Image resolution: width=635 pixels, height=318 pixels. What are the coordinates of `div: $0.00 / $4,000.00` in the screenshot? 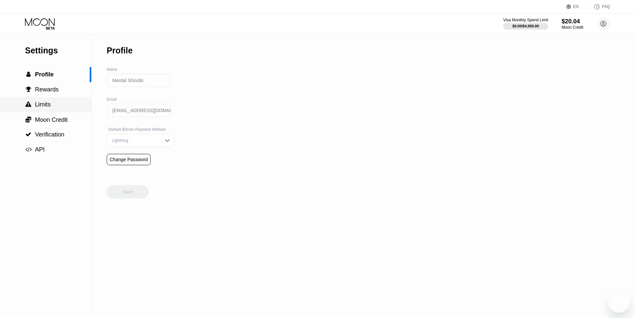 It's located at (526, 26).